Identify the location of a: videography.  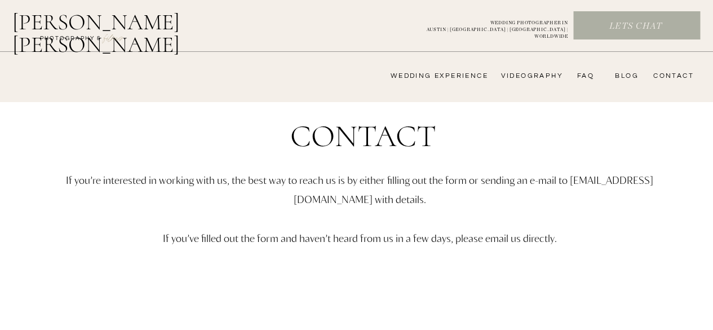
(531, 76).